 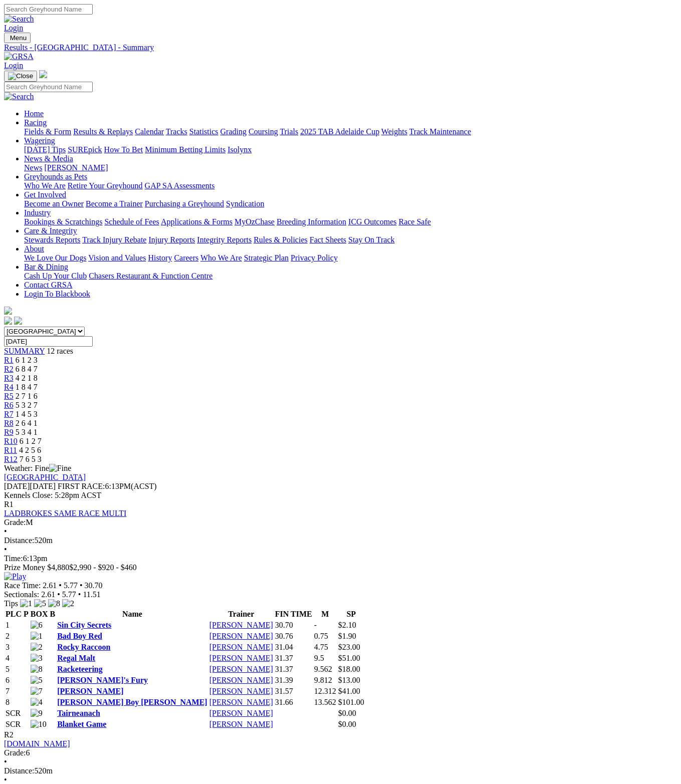 I want to click on a: R11, so click(x=11, y=450).